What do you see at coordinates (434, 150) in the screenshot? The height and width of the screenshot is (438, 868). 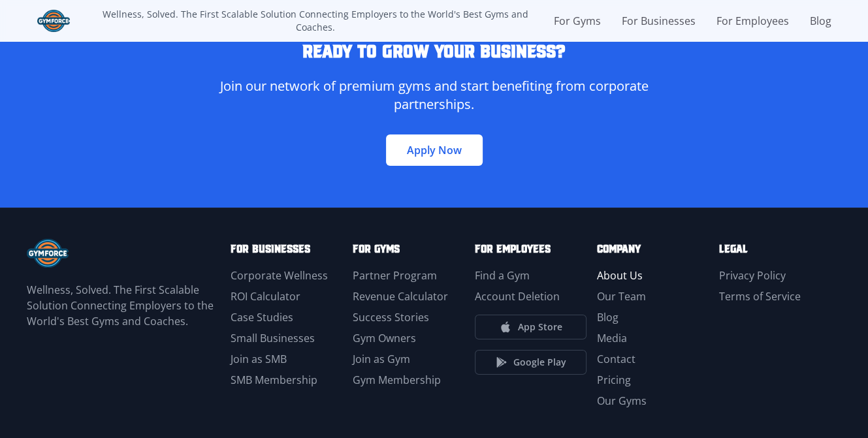 I see `a: Apply Now` at bounding box center [434, 150].